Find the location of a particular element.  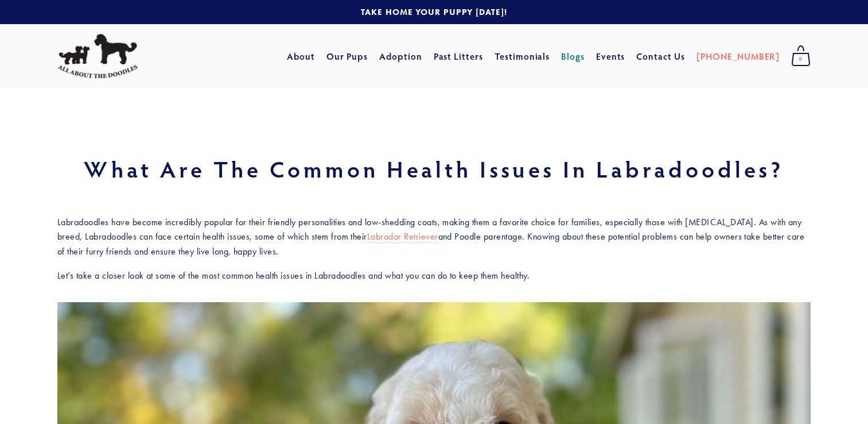

p: Let’s take a closer look at some of the most common health issues in Labradoodles and what you ca... is located at coordinates (434, 276).